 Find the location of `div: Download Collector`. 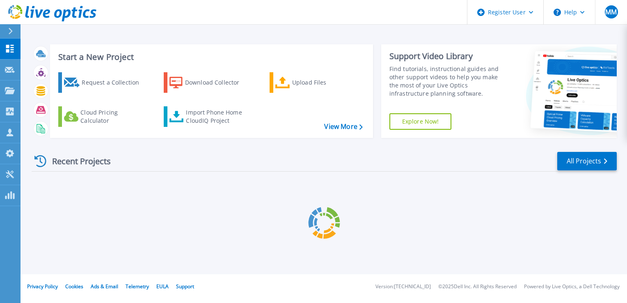

div: Download Collector is located at coordinates (218, 82).